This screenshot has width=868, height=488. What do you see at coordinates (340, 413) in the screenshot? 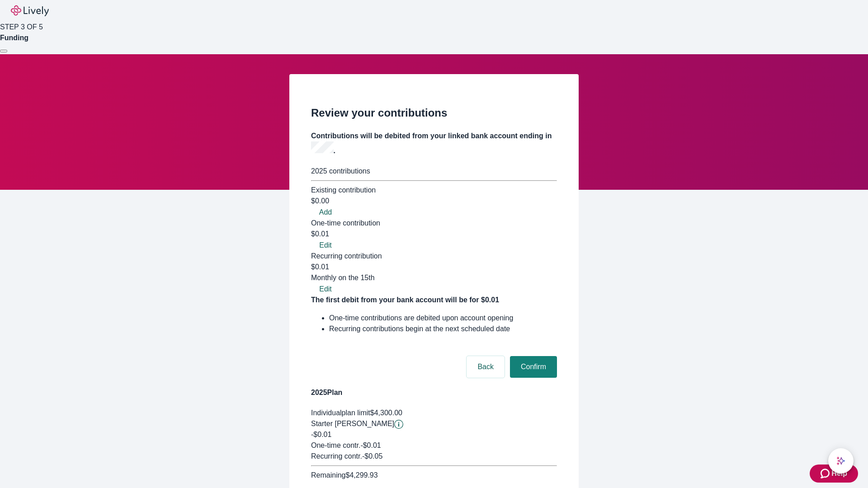
I see `span: Individual plan limit` at bounding box center [340, 413].